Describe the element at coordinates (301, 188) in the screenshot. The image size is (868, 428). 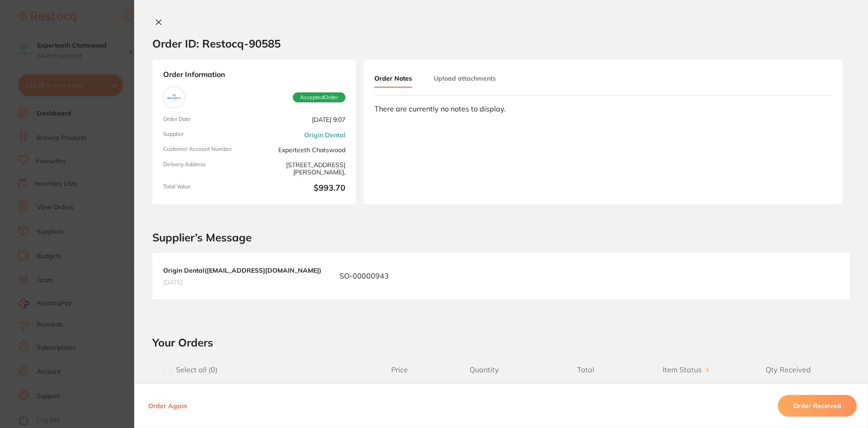
I see `b: $993.70` at that location.